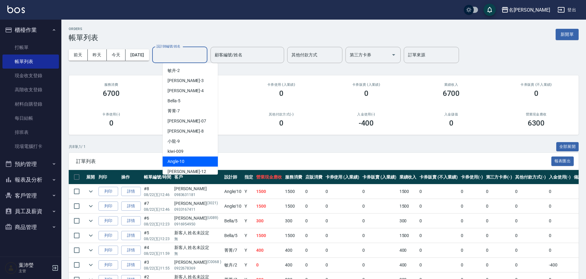 This screenshot has height=279, width=586. I want to click on h3: 0, so click(281, 123).